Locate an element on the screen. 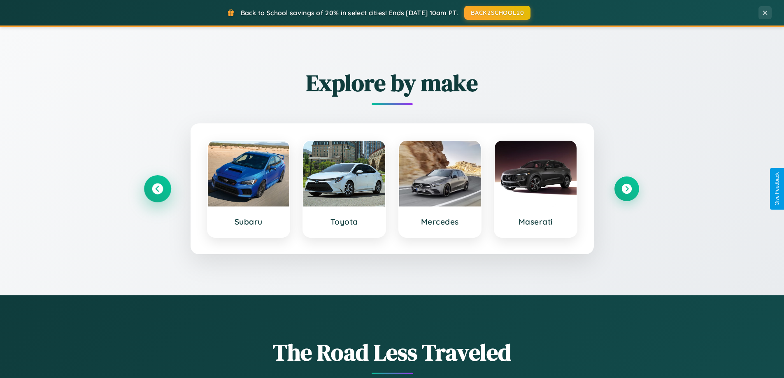 The height and width of the screenshot is (378, 784). button: BACK2SCHOOL20 is located at coordinates (497, 13).